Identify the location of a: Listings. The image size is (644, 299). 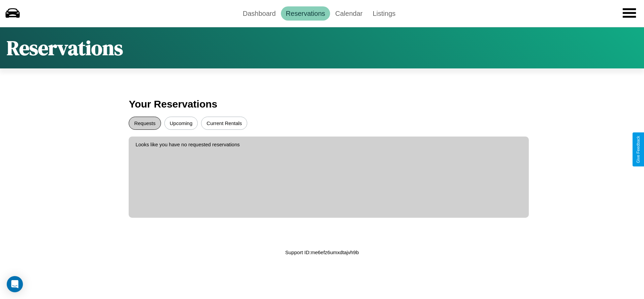
(384, 13).